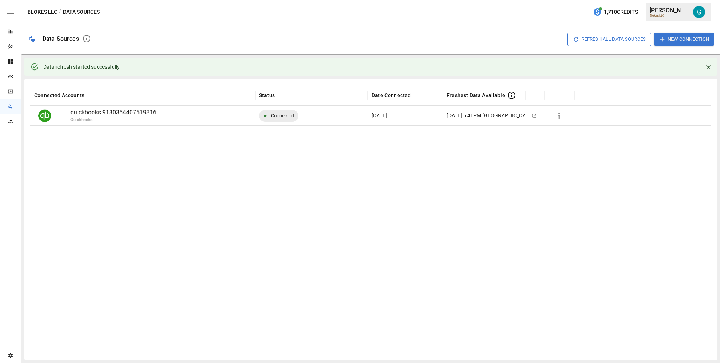 The width and height of the screenshot is (720, 363). Describe the element at coordinates (621, 12) in the screenshot. I see `span: 1,710 Credits` at that location.